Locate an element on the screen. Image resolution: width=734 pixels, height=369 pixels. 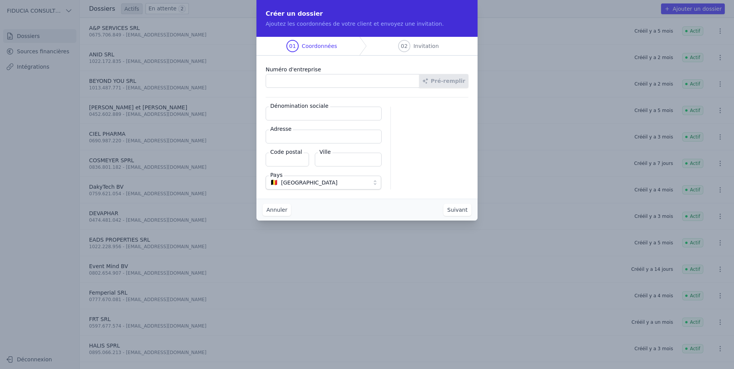
label: Code postal is located at coordinates (286, 152).